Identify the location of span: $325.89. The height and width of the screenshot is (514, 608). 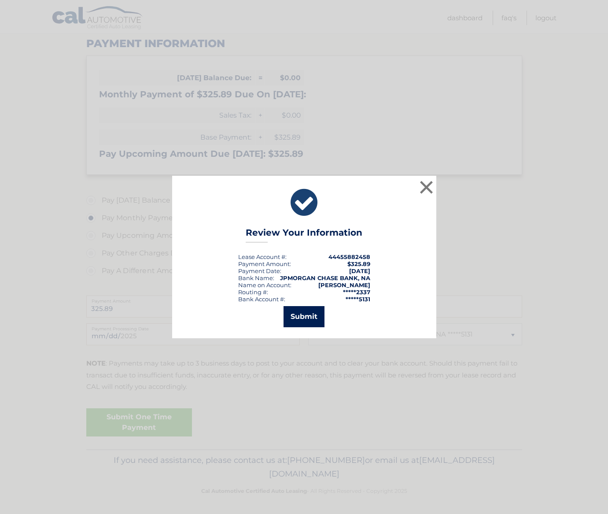
(359, 264).